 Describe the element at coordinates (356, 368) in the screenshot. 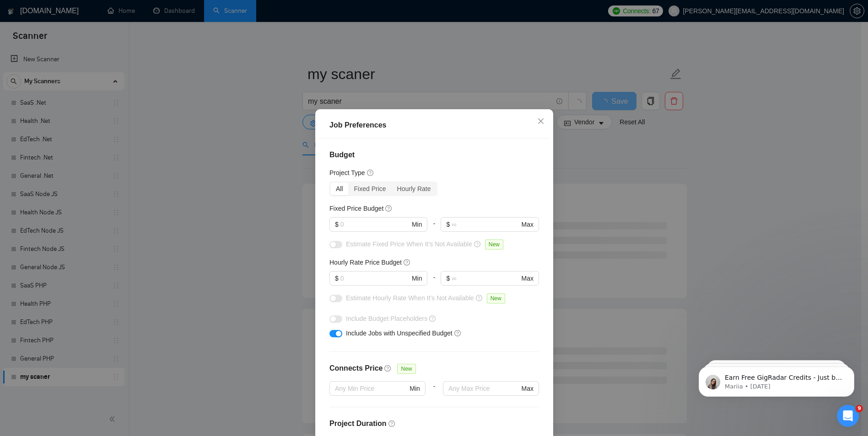

I see `h4: Connects Price` at that location.